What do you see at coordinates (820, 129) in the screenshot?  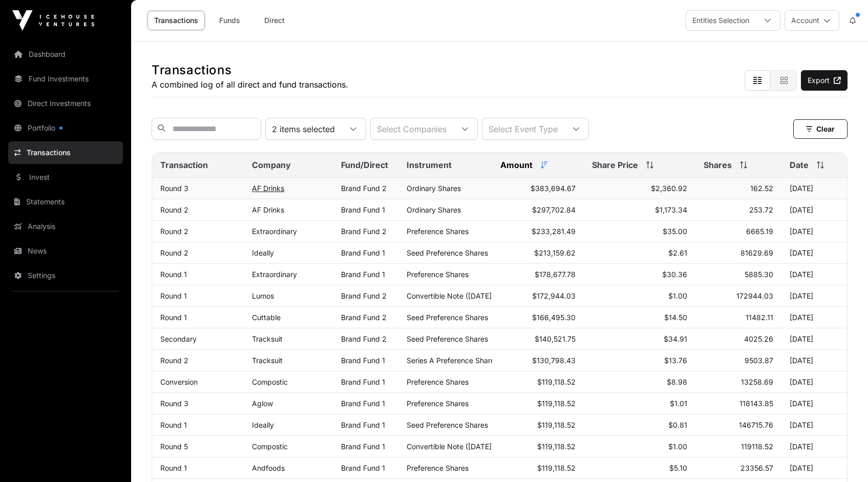 I see `button: Clear` at bounding box center [820, 129].